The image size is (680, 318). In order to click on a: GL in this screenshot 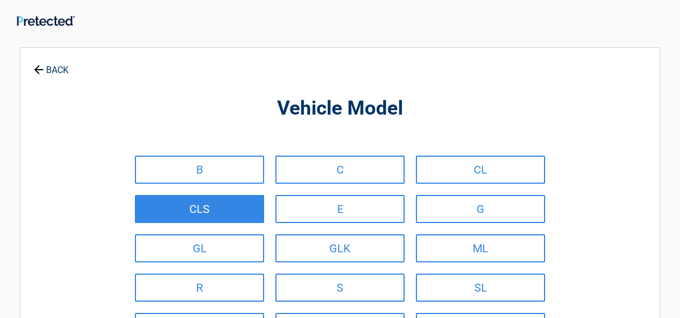, I will do `click(199, 248)`.